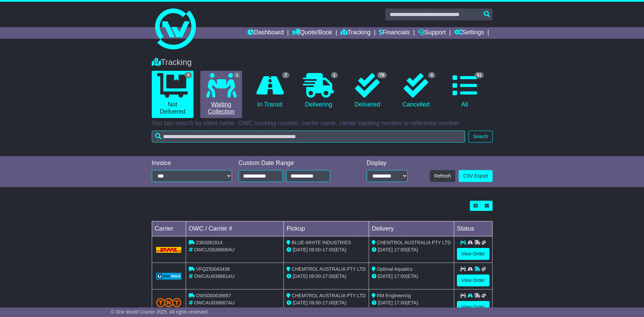 Image resolution: width=644 pixels, height=317 pixels. I want to click on button: Refresh, so click(442, 176).